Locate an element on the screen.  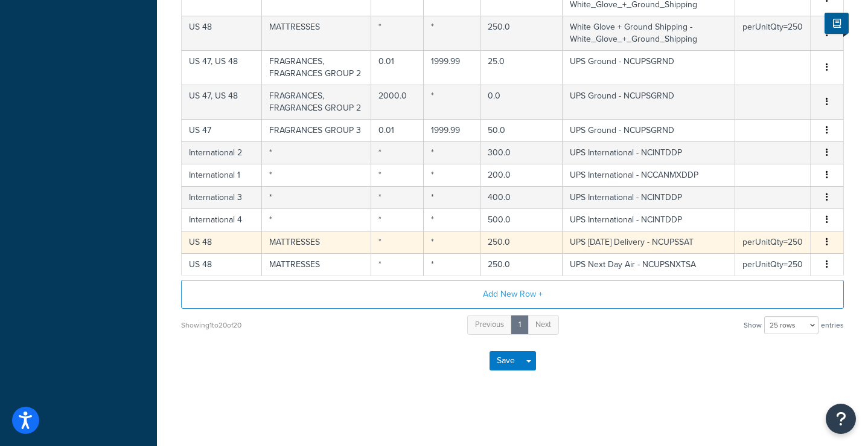
a: Previous is located at coordinates (489, 325).